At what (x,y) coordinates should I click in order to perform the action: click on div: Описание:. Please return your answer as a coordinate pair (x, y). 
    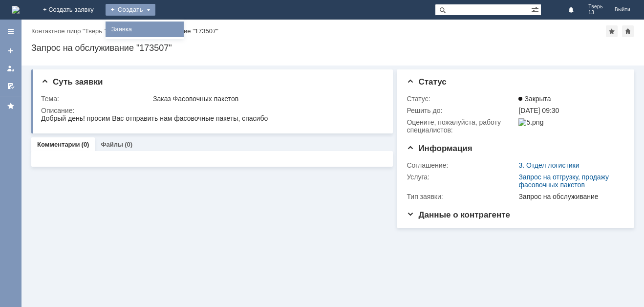
    Looking at the image, I should click on (211, 111).